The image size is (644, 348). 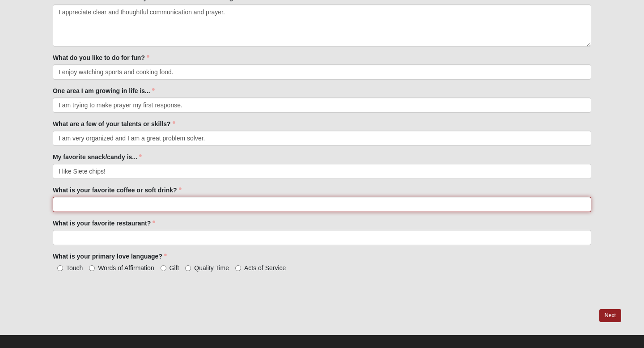 I want to click on input: Acts of Service, so click(x=238, y=267).